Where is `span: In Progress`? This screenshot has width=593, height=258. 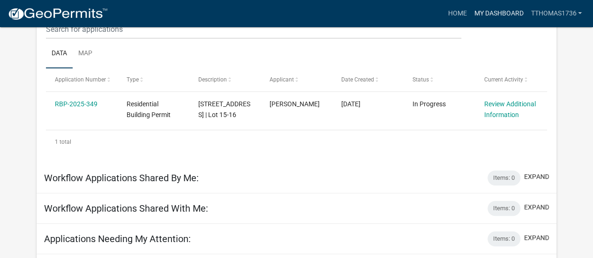 span: In Progress is located at coordinates (429, 104).